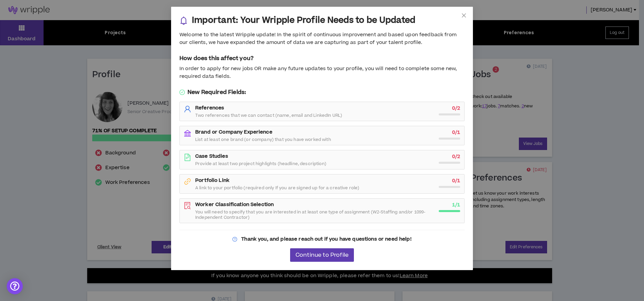 The height and width of the screenshot is (301, 644). Describe the element at coordinates (209, 108) in the screenshot. I see `strong: References` at that location.